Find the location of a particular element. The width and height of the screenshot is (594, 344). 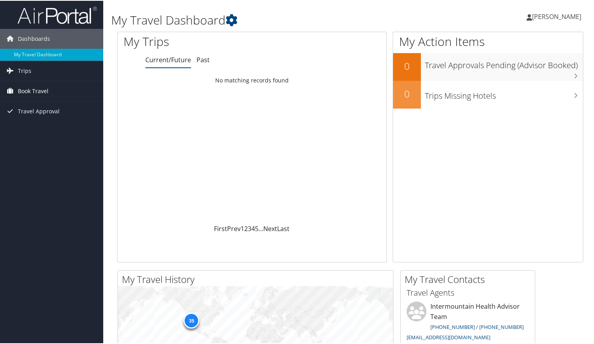

a: Last is located at coordinates (283, 228).